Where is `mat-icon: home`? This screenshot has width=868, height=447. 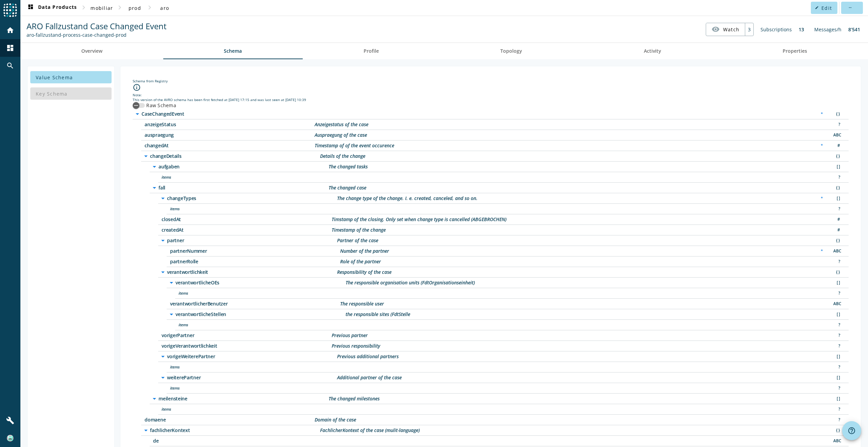
mat-icon: home is located at coordinates (10, 30).